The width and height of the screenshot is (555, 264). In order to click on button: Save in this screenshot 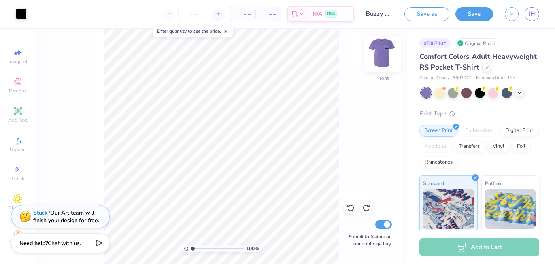, I will do `click(474, 14)`.